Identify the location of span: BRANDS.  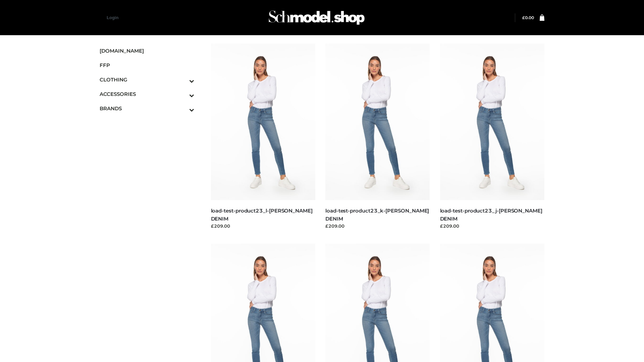
(147, 108).